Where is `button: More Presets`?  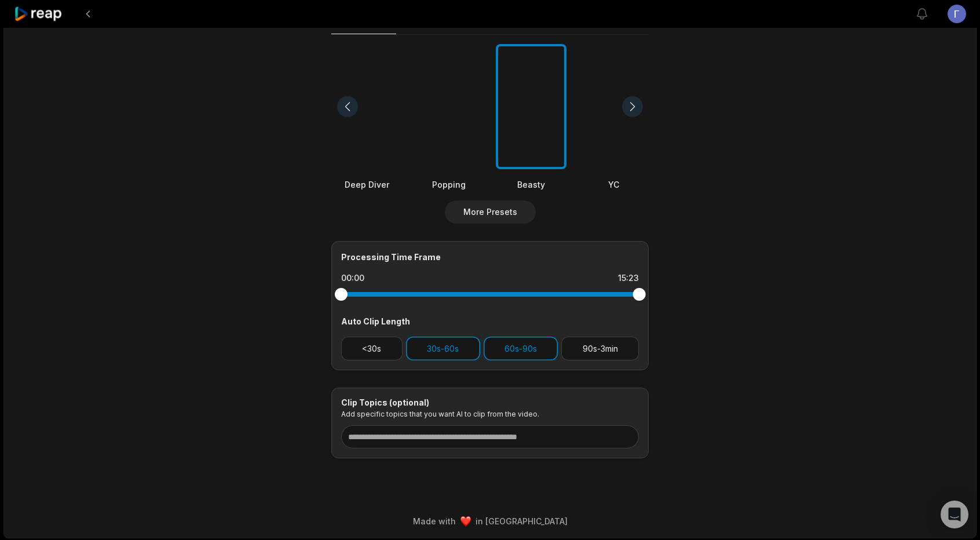
button: More Presets is located at coordinates (490, 212).